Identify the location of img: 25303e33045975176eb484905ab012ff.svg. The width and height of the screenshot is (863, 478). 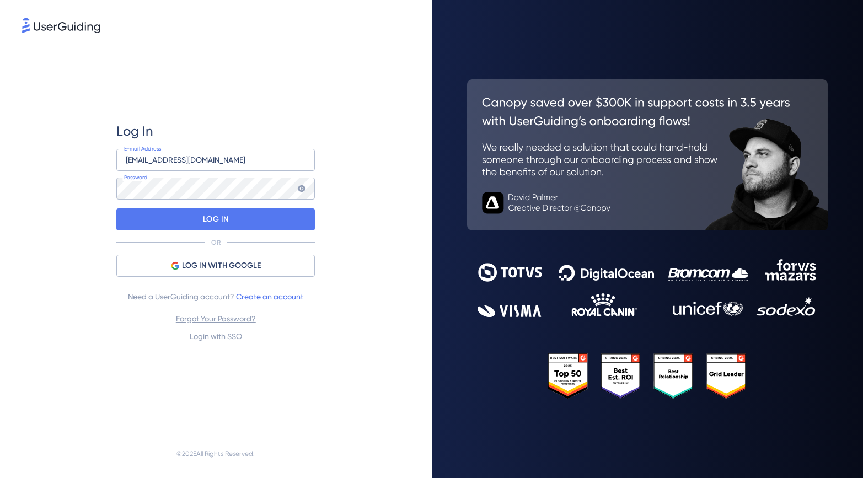
(647, 376).